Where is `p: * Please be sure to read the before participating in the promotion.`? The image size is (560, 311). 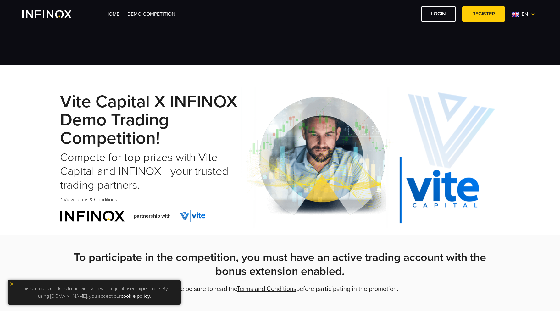
p: * Please be sure to read the before participating in the promotion. is located at coordinates (280, 289).